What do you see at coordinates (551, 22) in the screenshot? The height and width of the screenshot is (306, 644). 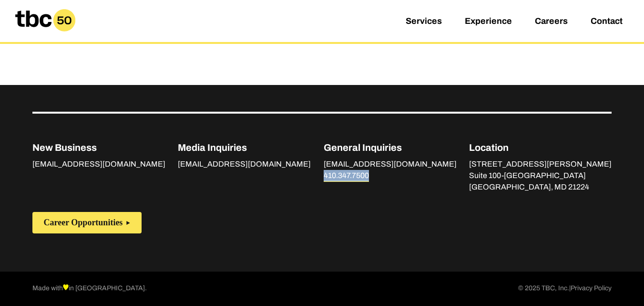 I see `a: Careers` at bounding box center [551, 22].